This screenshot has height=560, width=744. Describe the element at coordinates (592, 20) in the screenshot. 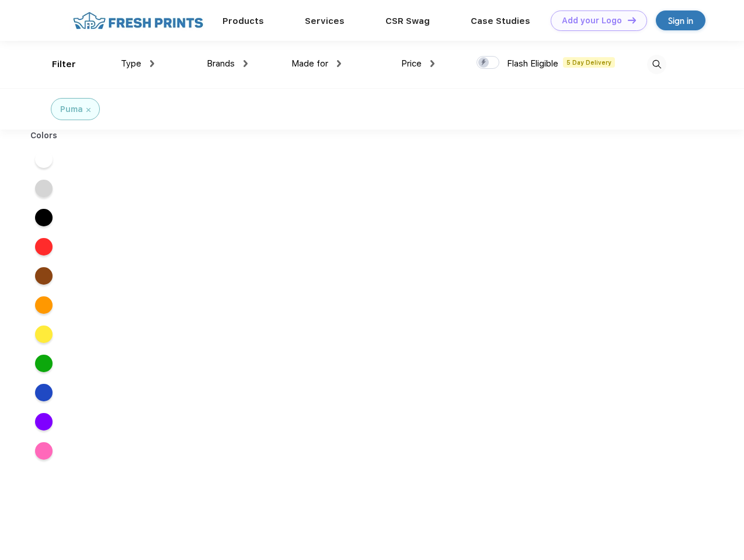

I see `div: Add your Logo` at that location.